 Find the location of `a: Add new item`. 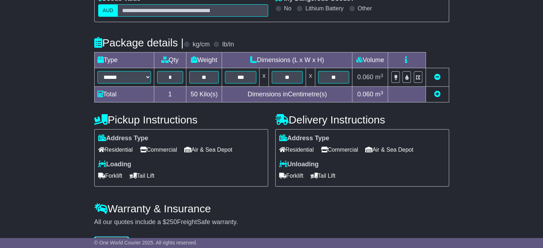

a: Add new item is located at coordinates (437, 94).